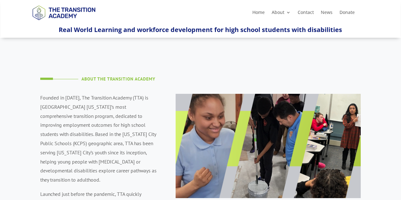  What do you see at coordinates (64, 22) in the screenshot?
I see `a: Logo-Noticias` at bounding box center [64, 22].